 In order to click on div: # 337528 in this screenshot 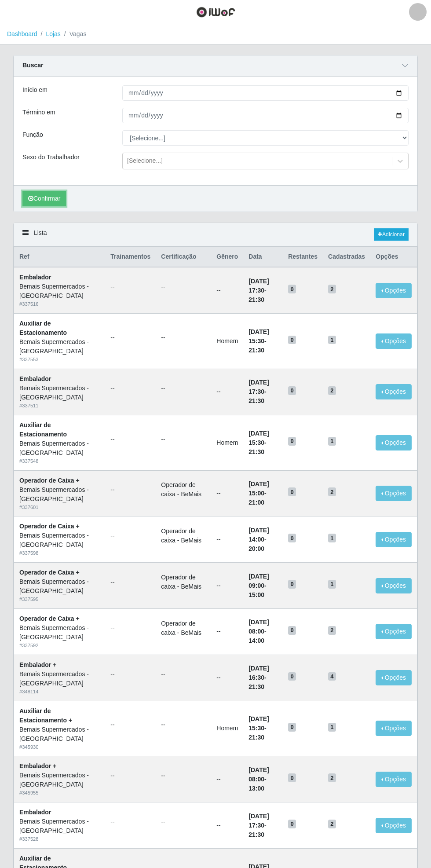, I will do `click(59, 839)`.